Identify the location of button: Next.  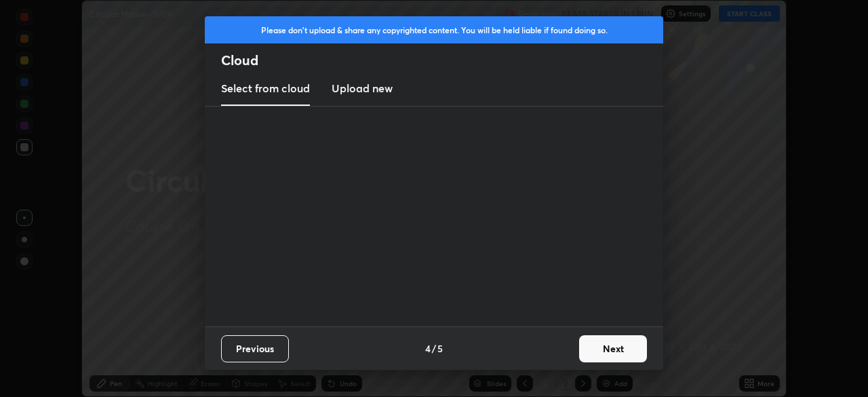
(613, 348).